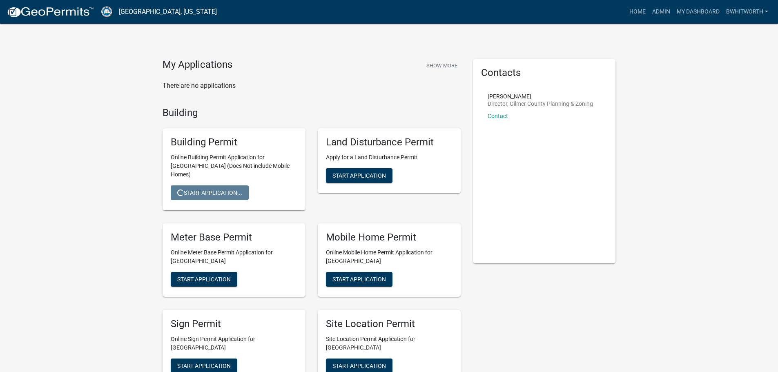 The image size is (778, 372). I want to click on h5: Land Disturbance Permit, so click(389, 142).